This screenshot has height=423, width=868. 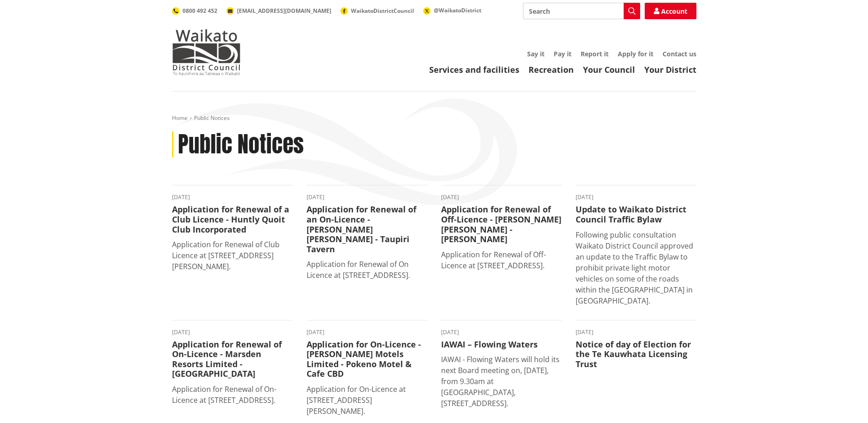 I want to click on a: Apply for it, so click(x=635, y=53).